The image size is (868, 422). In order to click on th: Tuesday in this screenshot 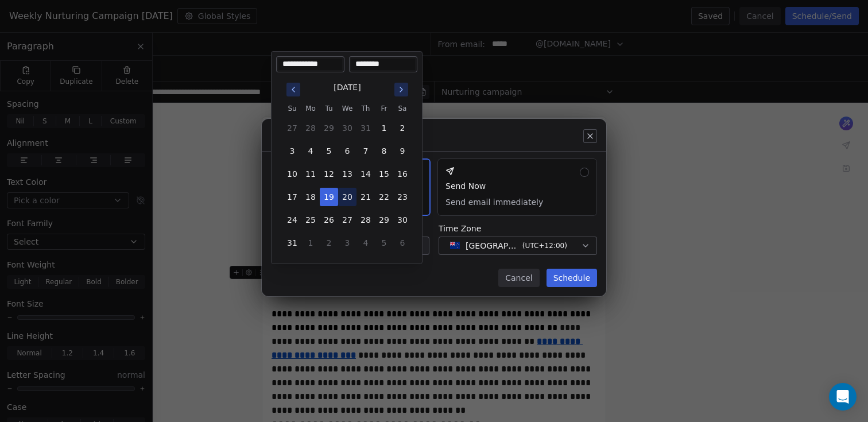, I will do `click(329, 108)`.